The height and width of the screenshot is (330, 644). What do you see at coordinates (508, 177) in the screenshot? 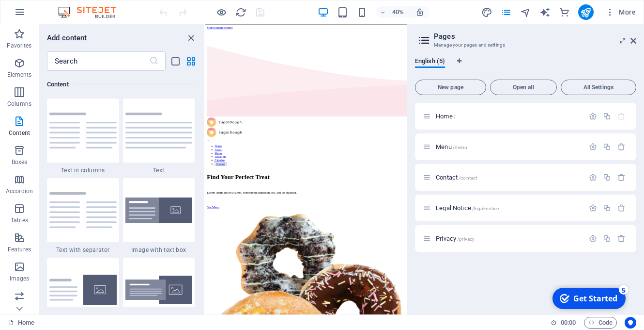
I see `div: Contact/contact` at bounding box center [508, 177].